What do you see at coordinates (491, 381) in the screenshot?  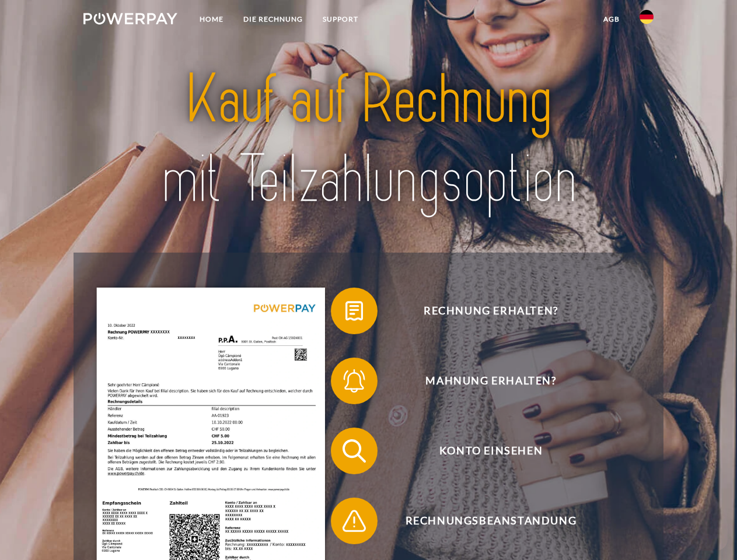 I see `span: Mahnung erhalten?` at bounding box center [491, 381].